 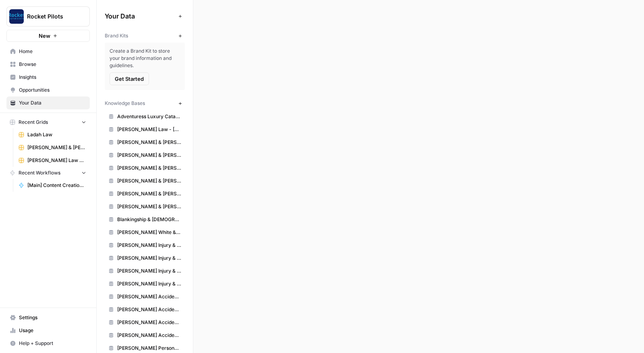 I want to click on span: Knowledge Bases, so click(x=125, y=103).